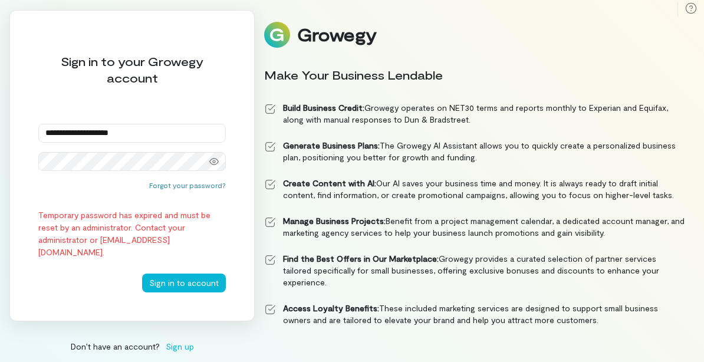 This screenshot has height=362, width=704. I want to click on strong: Generate Business Plans:, so click(331, 145).